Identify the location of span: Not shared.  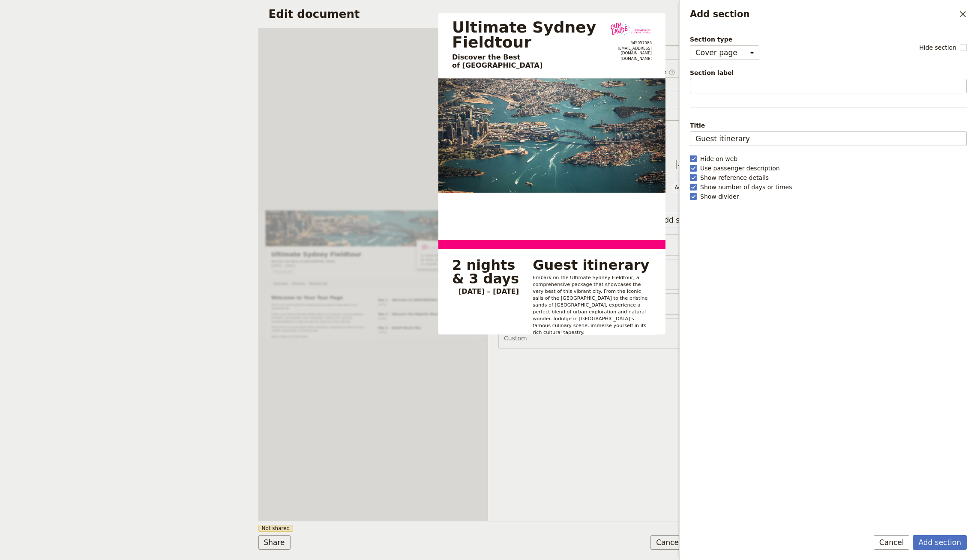
(276, 529).